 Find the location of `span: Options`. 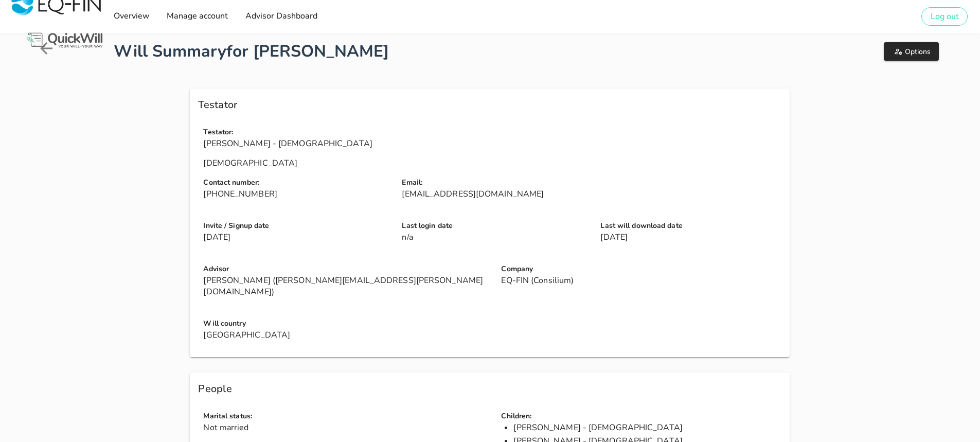

span: Options is located at coordinates (912, 51).